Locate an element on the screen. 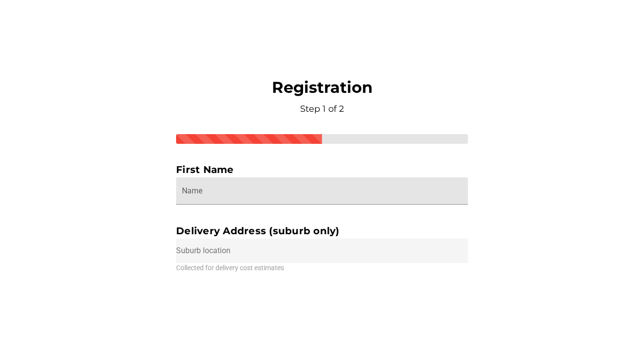 The image size is (644, 363). div: Registration is located at coordinates (322, 97).